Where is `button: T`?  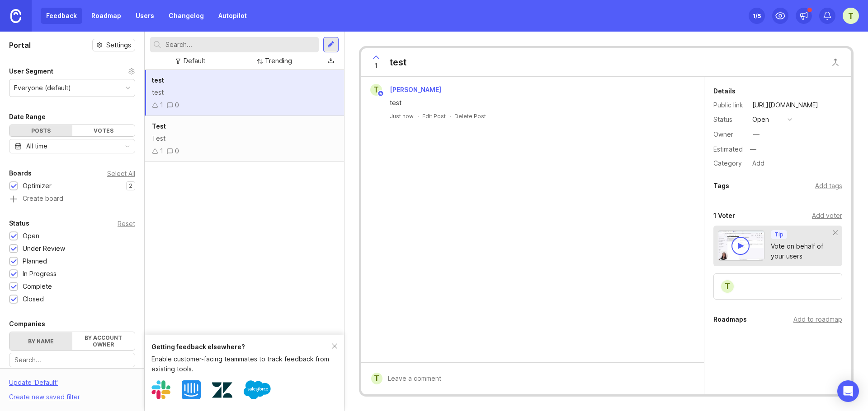
button: T is located at coordinates (850, 16).